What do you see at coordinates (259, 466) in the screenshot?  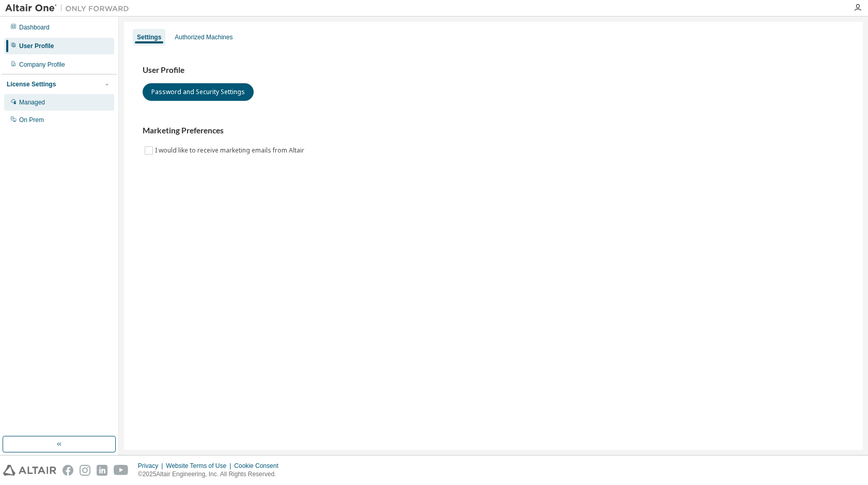 I see `div: Cookie Consent` at bounding box center [259, 466].